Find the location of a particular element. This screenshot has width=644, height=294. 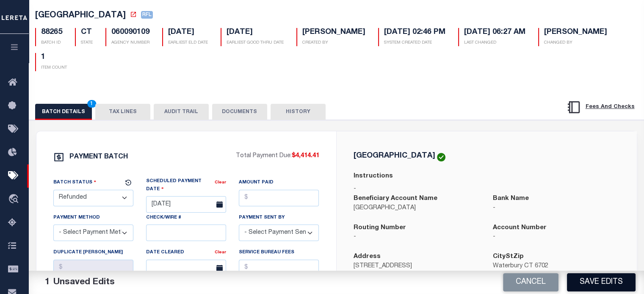

label: Date Cleared is located at coordinates (165, 252).